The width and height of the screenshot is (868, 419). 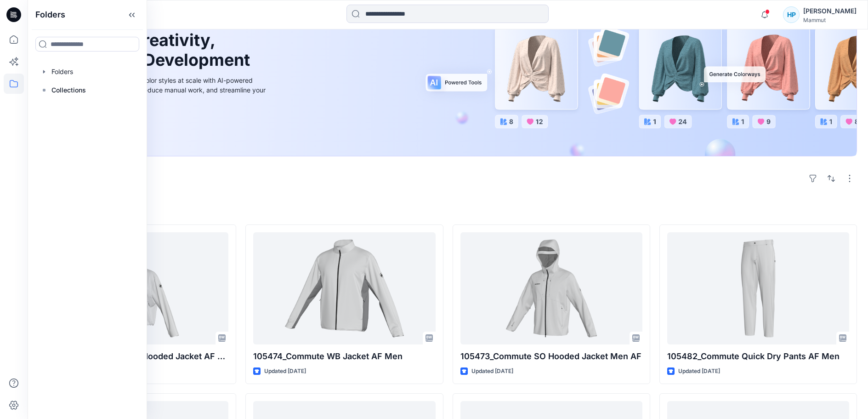 I want to click on p: 105474_Commute WB Jacket AF Men, so click(x=344, y=357).